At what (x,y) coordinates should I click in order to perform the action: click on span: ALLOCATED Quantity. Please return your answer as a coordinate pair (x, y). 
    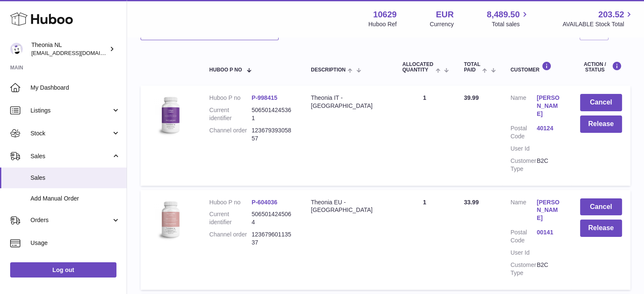
    Looking at the image, I should click on (418, 68).